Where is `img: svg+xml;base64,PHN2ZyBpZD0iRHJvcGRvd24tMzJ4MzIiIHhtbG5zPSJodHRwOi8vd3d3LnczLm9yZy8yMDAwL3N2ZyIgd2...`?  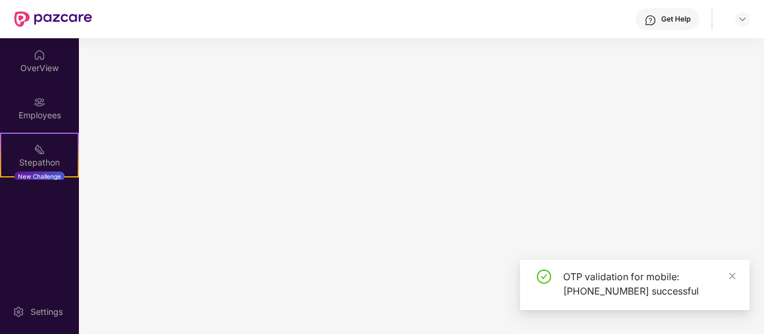 img: svg+xml;base64,PHN2ZyBpZD0iRHJvcGRvd24tMzJ4MzIiIHhtbG5zPSJodHRwOi8vd3d3LnczLm9yZy8yMDAwL3N2ZyIgd2... is located at coordinates (743, 19).